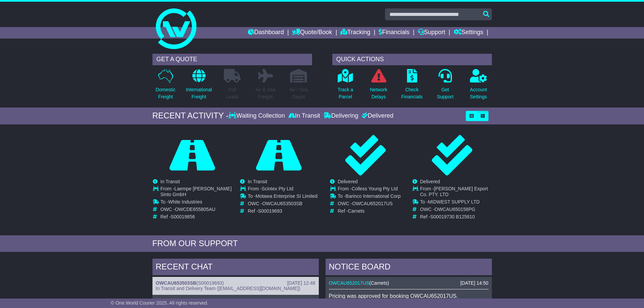 The image size is (644, 308). I want to click on a: Track aParcel, so click(346, 86).